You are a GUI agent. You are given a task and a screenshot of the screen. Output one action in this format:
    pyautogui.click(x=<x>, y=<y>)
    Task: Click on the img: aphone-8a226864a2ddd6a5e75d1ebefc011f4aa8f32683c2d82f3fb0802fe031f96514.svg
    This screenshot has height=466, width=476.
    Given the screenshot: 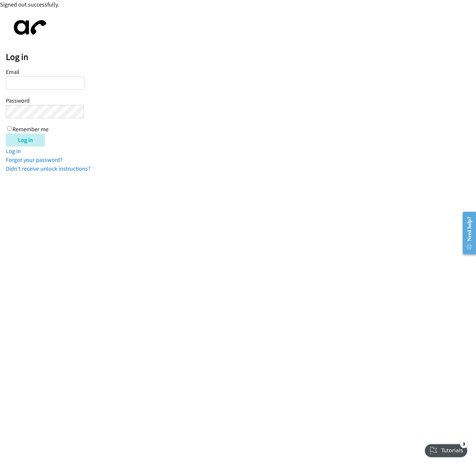 What is the action you would take?
    pyautogui.click(x=29, y=27)
    